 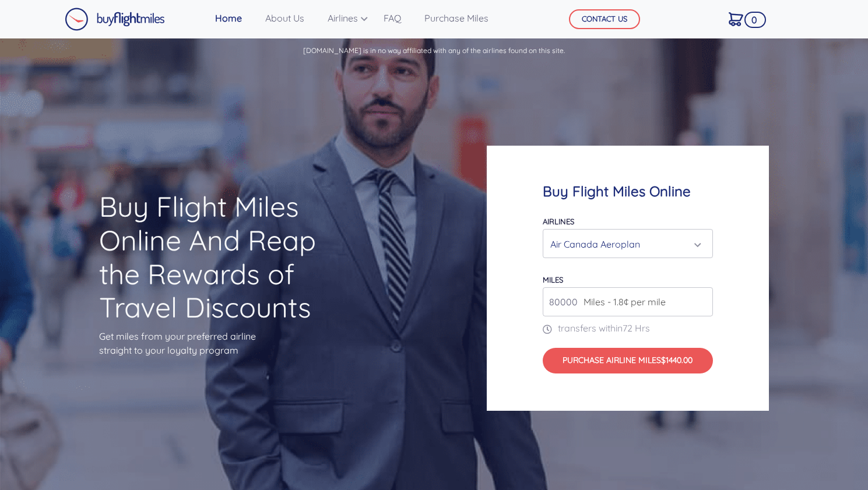 I want to click on button: Air Canada Aeroplan, so click(x=628, y=244).